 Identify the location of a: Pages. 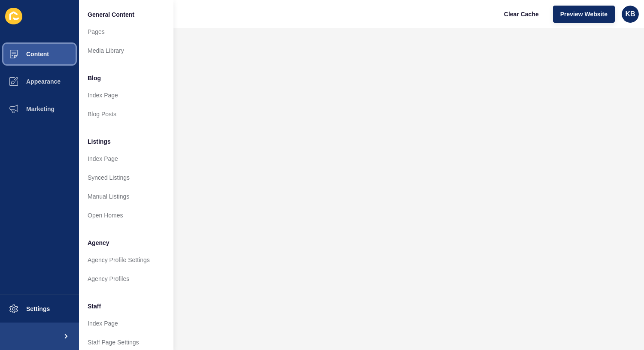
(126, 32).